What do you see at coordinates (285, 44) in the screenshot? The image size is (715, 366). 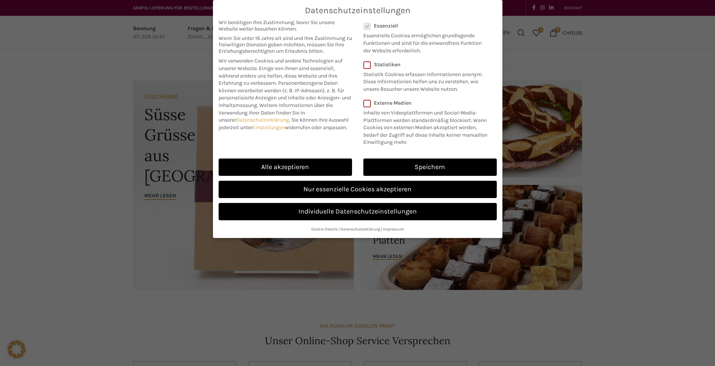 I see `span: Wenn Sie unter 16 Jahre alt sind und Ihre Zustimmung zu freiwilligen Diensten geben möchten, müss...` at bounding box center [285, 44].